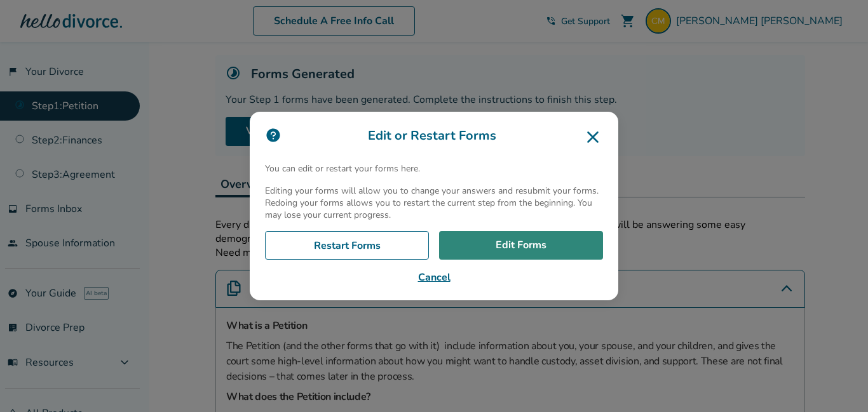 This screenshot has width=868, height=412. What do you see at coordinates (434, 137) in the screenshot?
I see `h3: Edit or Restart Forms` at bounding box center [434, 137].